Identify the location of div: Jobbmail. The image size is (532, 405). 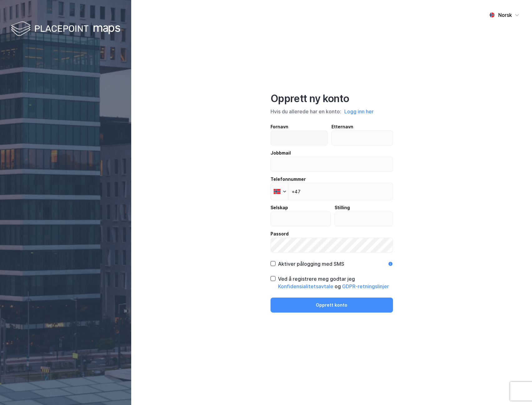
(332, 153).